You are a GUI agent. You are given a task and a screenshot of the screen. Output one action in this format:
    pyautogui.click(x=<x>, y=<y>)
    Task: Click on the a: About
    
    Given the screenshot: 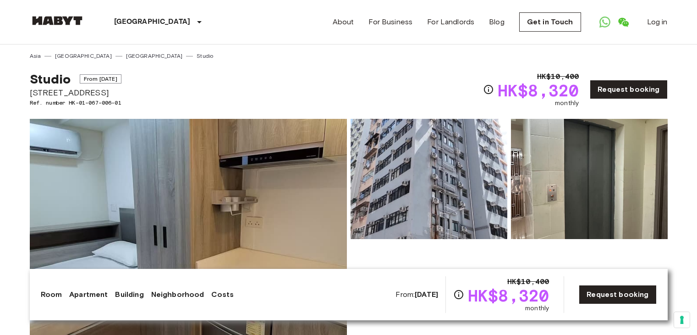 What is the action you would take?
    pyautogui.click(x=343, y=22)
    